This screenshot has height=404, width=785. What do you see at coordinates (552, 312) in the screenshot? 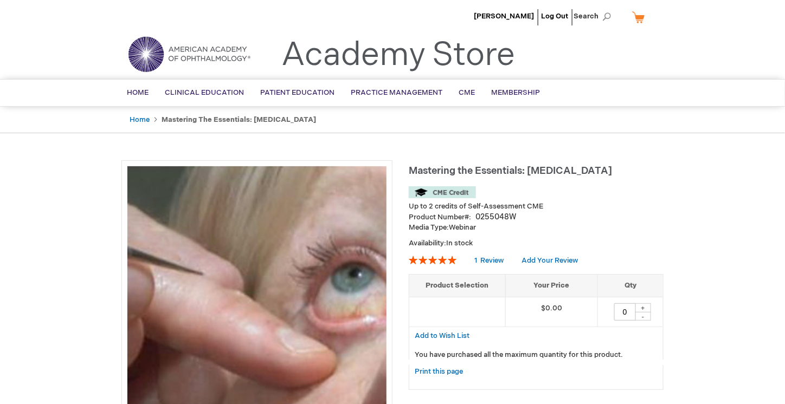
I see `td: $0.00` at bounding box center [552, 312].